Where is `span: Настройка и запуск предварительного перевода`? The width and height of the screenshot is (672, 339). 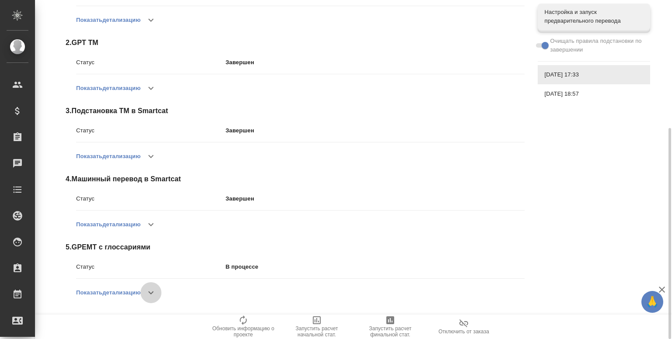
span: Настройка и запуск предварительного перевода is located at coordinates (594, 17).